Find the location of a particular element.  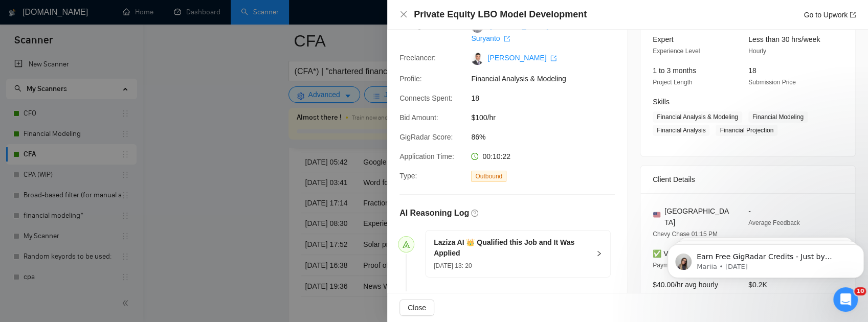

span: Project Length is located at coordinates (672, 82).